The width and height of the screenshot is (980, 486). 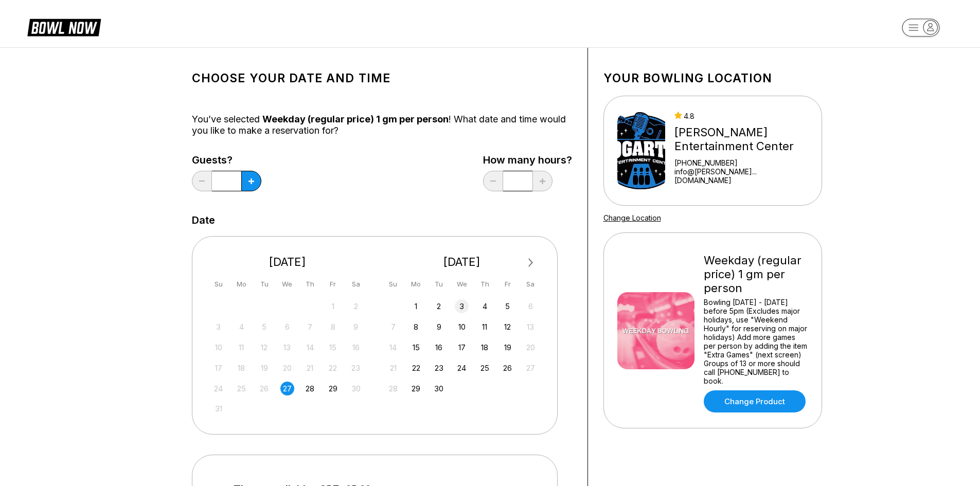 What do you see at coordinates (507, 306) in the screenshot?
I see `div: Choose Friday, September 5th, 2025` at bounding box center [507, 306].